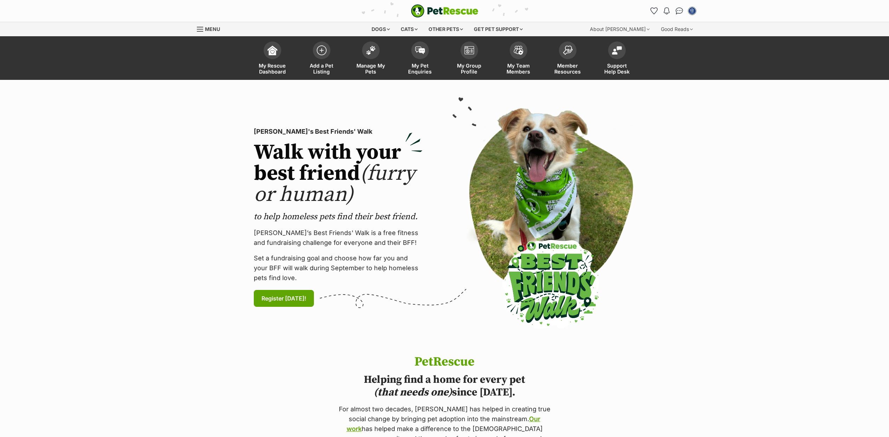 This screenshot has width=889, height=437. What do you see at coordinates (338, 217) in the screenshot?
I see `p: to help homeless pets find their best friend.` at bounding box center [338, 217].